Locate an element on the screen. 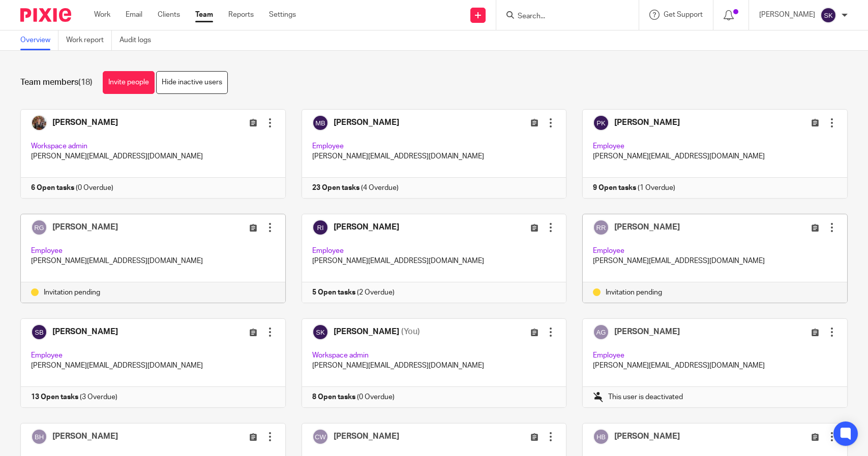  a: Audit logs is located at coordinates (139, 40).